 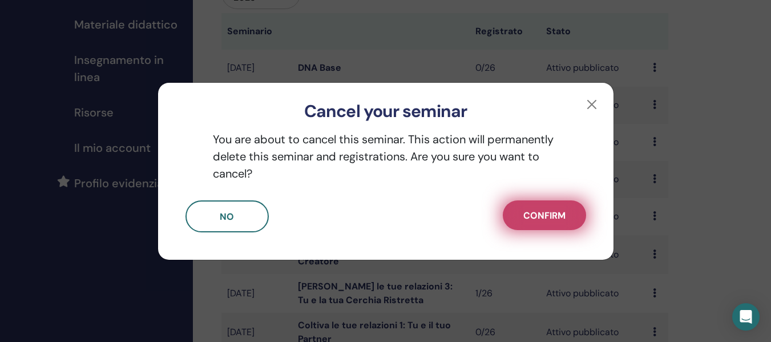 I want to click on button: No, so click(x=227, y=216).